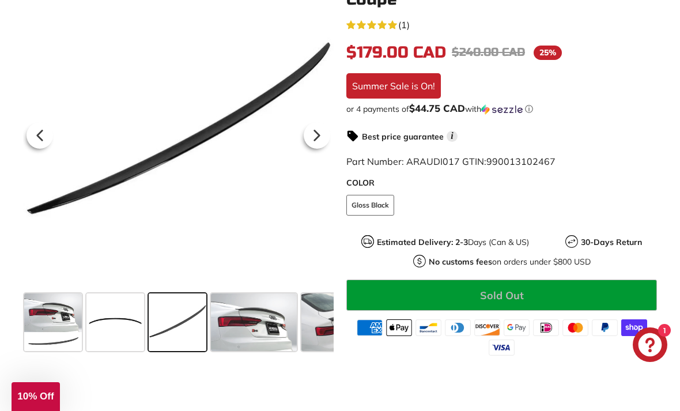 This screenshot has height=411, width=680. What do you see at coordinates (460, 262) in the screenshot?
I see `strong: No customs fees` at bounding box center [460, 262].